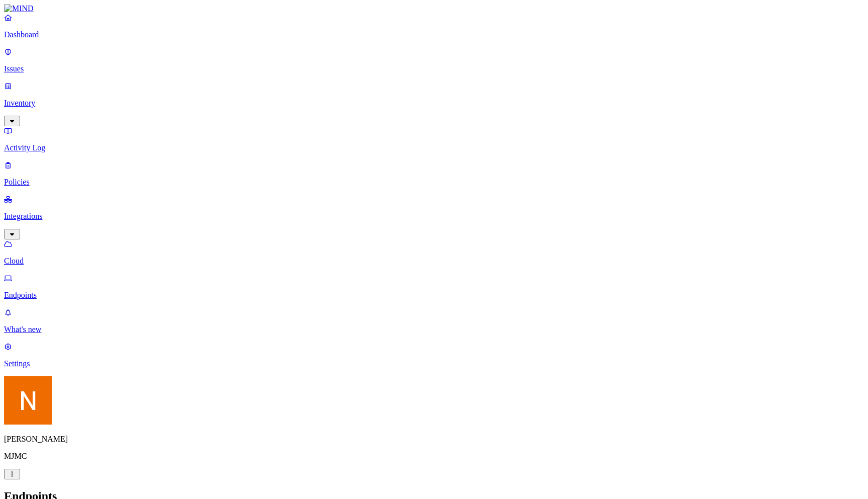 The image size is (868, 499). Describe the element at coordinates (18, 8) in the screenshot. I see `img: MIND` at that location.